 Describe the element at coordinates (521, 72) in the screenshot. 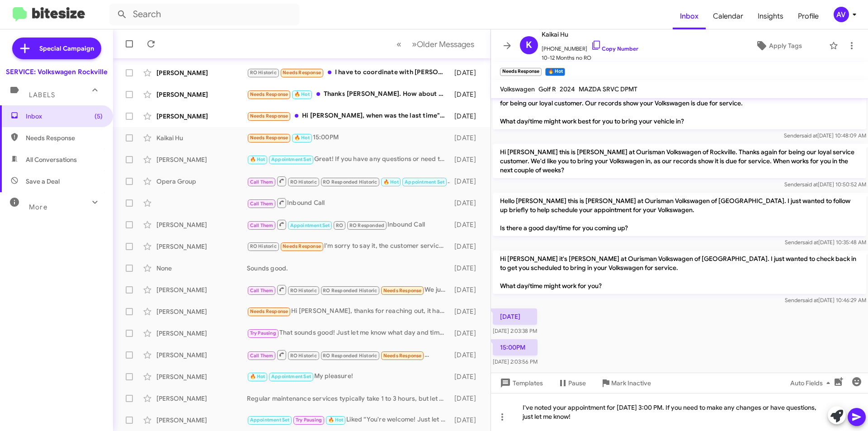

I see `small: Needs Response` at that location.